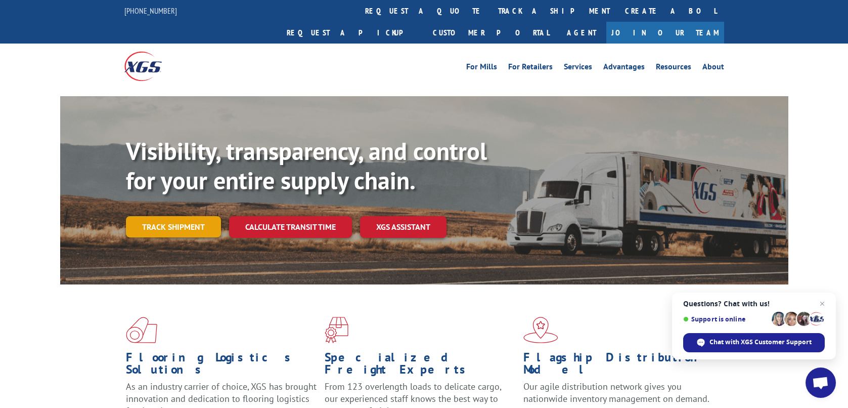 Image resolution: width=848 pixels, height=408 pixels. Describe the element at coordinates (290, 227) in the screenshot. I see `a: Calculate transit time` at that location.